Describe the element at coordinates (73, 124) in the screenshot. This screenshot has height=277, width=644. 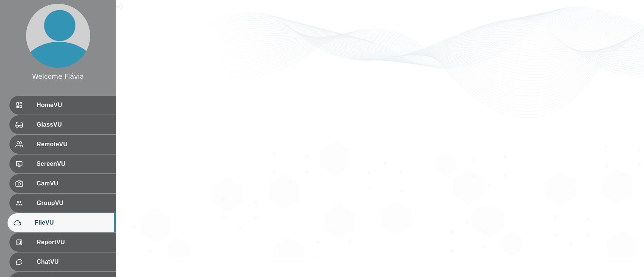
I see `span: GlassVU` at that location.